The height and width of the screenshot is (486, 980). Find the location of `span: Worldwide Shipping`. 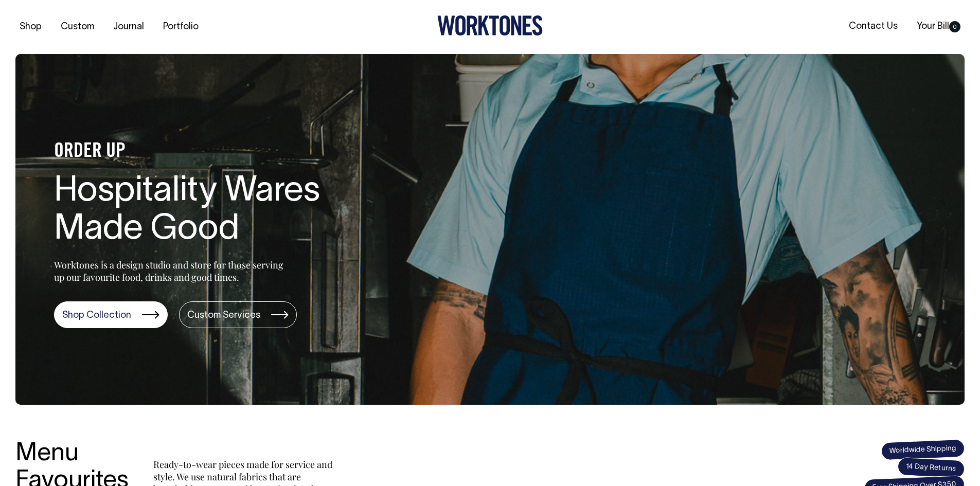

span: Worldwide Shipping is located at coordinates (923, 449).